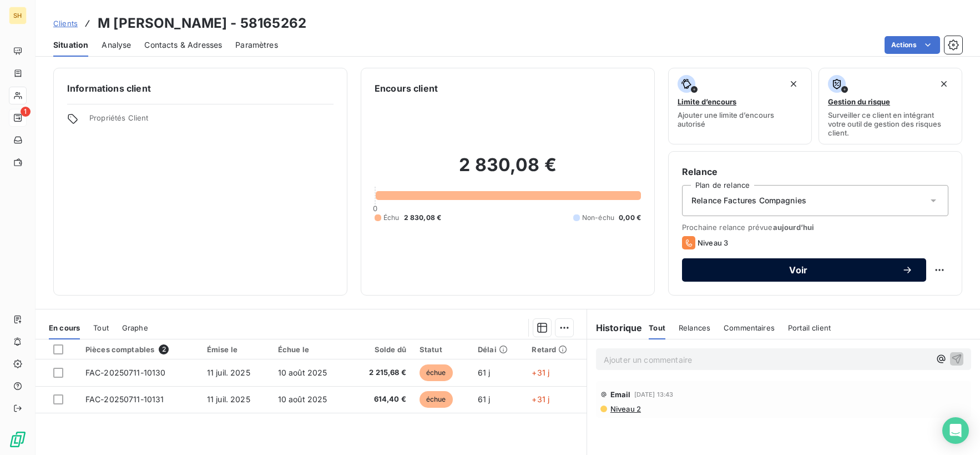  What do you see at coordinates (71, 45) in the screenshot?
I see `span: Situation` at bounding box center [71, 45].